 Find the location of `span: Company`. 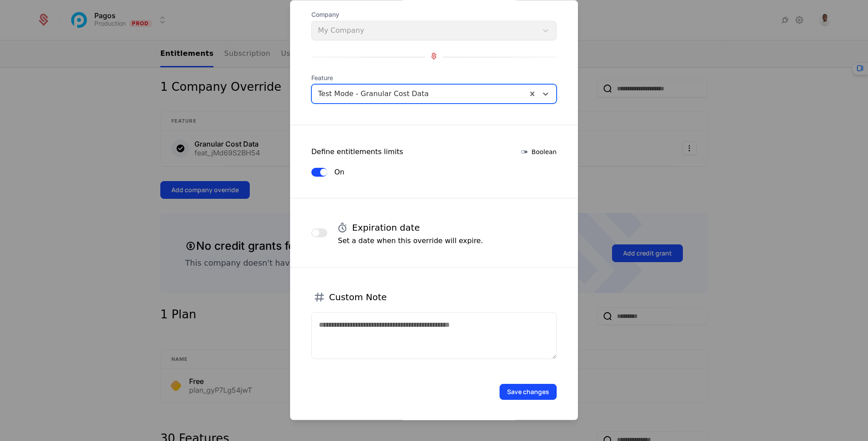

span: Company is located at coordinates (434, 15).